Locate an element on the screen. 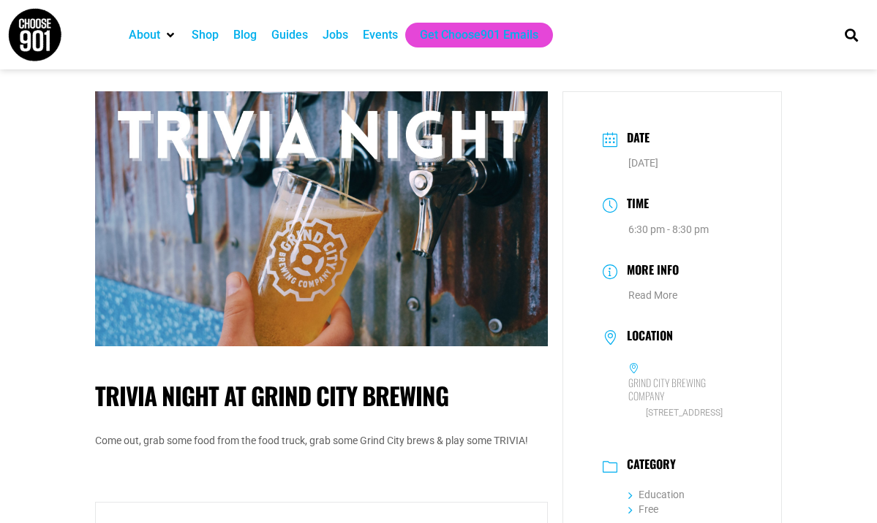  a: Get Choose901 Emails is located at coordinates (479, 35).